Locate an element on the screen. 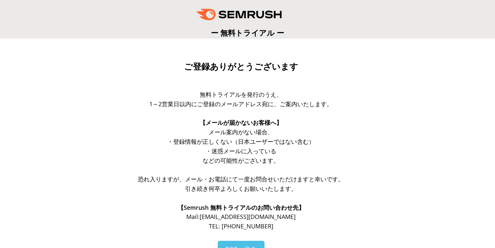  span: 恐れ入りますが、メール・お電話にて一度お問合せいただけますと幸いです。 is located at coordinates (241, 179).